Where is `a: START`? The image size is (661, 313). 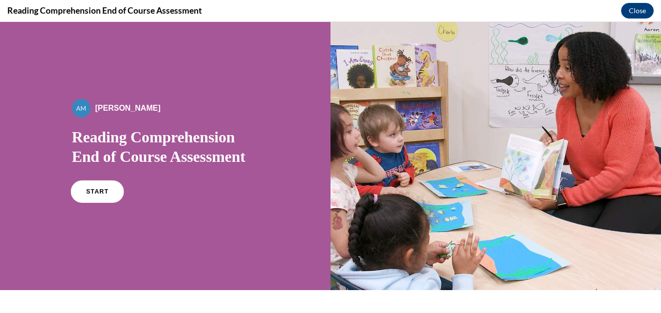 a: START is located at coordinates (97, 169).